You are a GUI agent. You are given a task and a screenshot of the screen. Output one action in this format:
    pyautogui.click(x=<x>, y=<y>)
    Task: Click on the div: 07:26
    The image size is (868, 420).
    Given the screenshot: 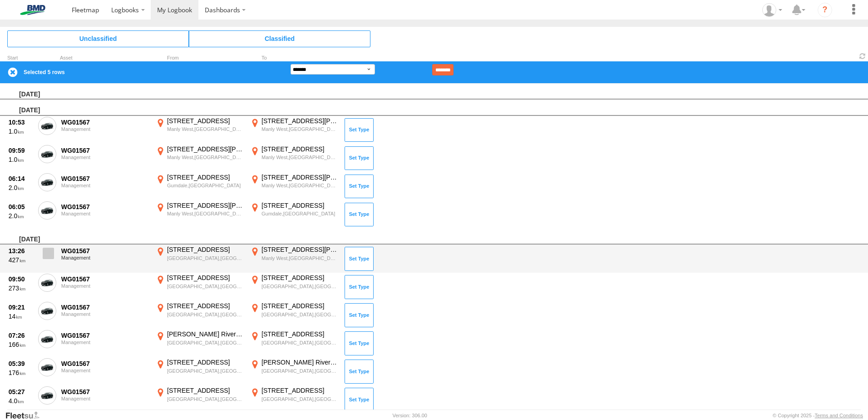 What is the action you would take?
    pyautogui.click(x=21, y=335)
    